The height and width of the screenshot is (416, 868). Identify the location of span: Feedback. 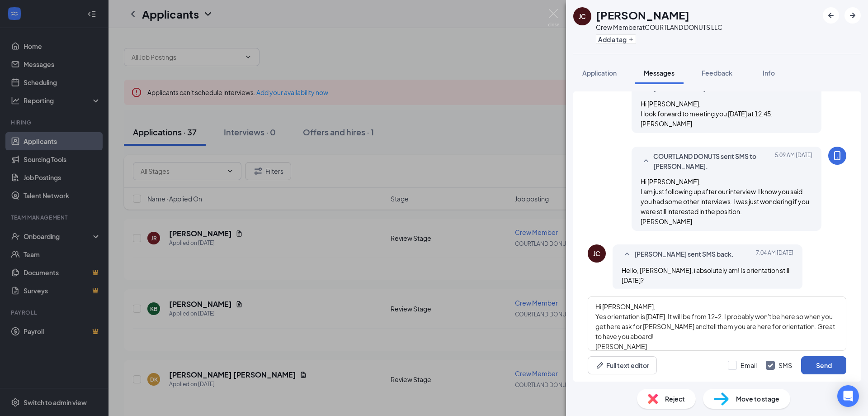
(717, 73).